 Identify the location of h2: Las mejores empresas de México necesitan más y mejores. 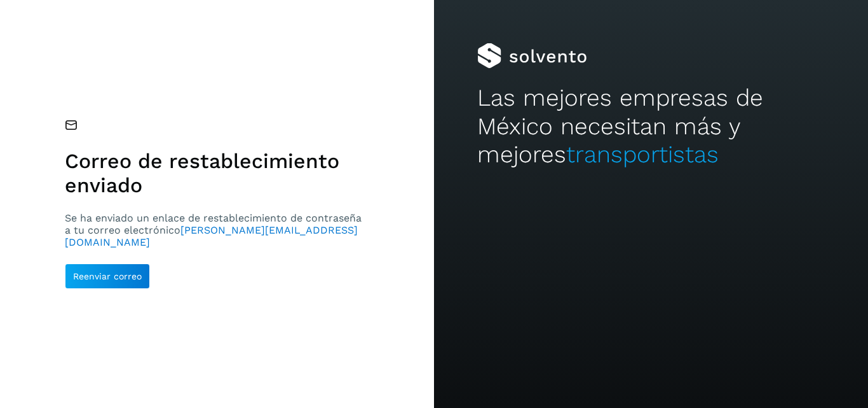
(651, 126).